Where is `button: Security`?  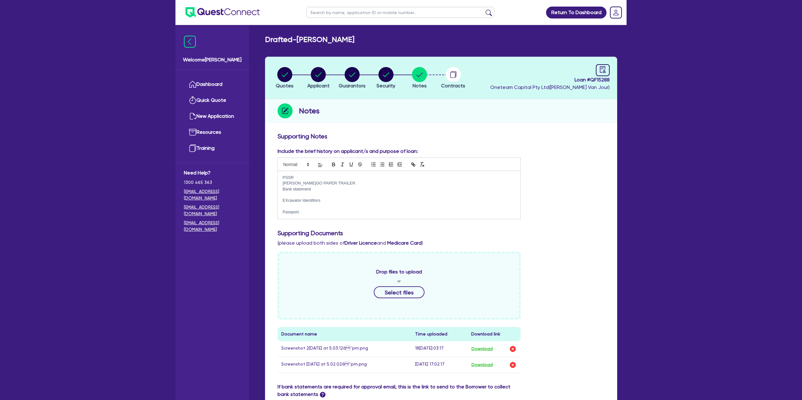 button: Security is located at coordinates (386, 78).